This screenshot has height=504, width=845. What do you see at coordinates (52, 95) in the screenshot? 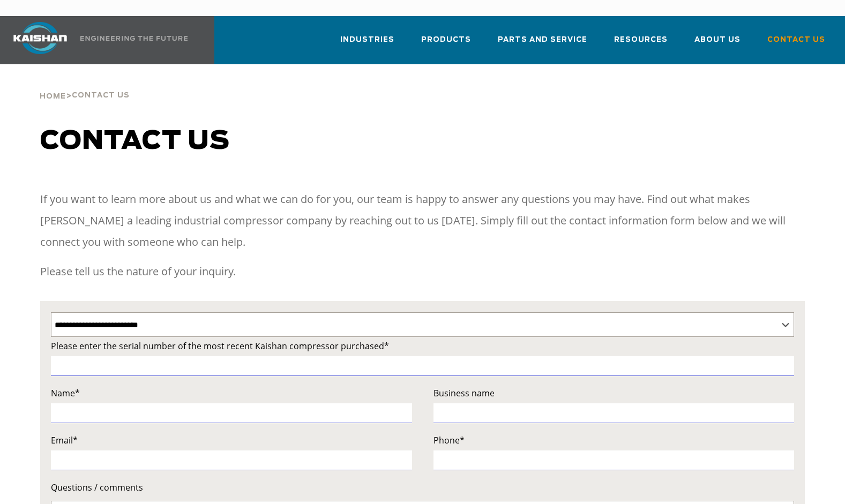
I see `a: Home` at bounding box center [52, 95].